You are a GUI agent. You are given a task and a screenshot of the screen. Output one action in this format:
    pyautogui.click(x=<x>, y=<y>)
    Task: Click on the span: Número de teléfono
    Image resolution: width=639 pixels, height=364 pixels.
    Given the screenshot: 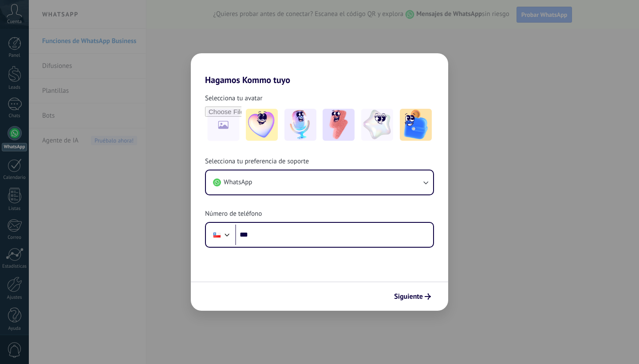 What is the action you would take?
    pyautogui.click(x=233, y=214)
    